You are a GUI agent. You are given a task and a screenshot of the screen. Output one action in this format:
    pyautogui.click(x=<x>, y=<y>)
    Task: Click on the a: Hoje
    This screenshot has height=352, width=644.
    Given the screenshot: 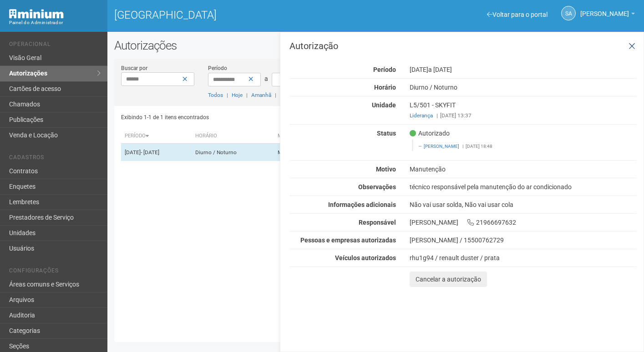 What is the action you would take?
    pyautogui.click(x=237, y=95)
    